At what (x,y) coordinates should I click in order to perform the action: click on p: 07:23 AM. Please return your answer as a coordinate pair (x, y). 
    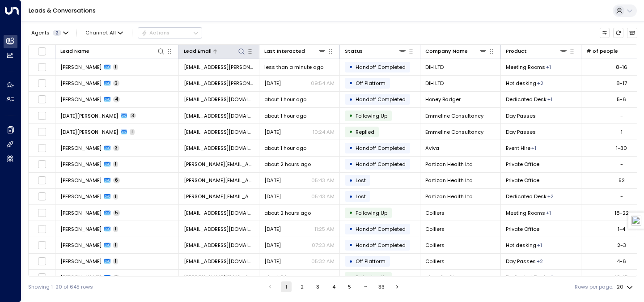
    Looking at the image, I should click on (323, 245).